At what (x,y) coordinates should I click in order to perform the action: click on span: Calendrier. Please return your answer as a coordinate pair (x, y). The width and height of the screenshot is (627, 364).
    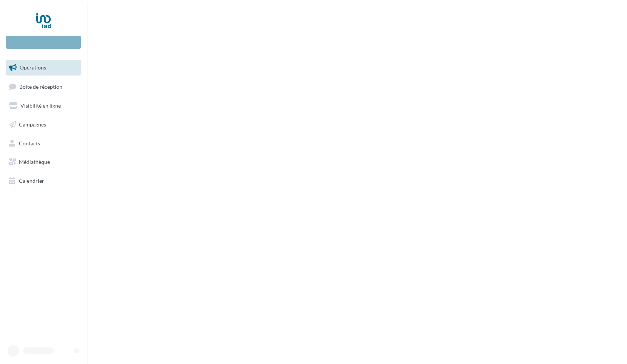
    Looking at the image, I should click on (31, 181).